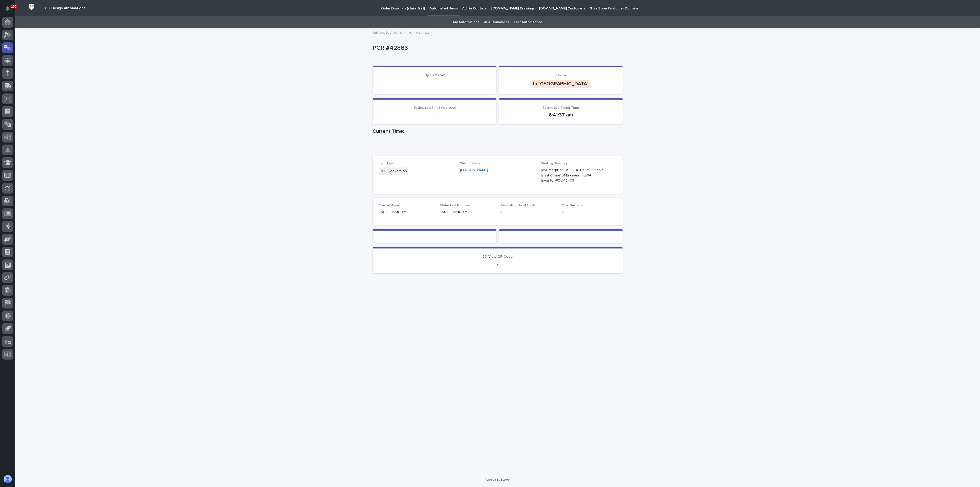 The image size is (980, 487). I want to click on span: Status, so click(561, 75).